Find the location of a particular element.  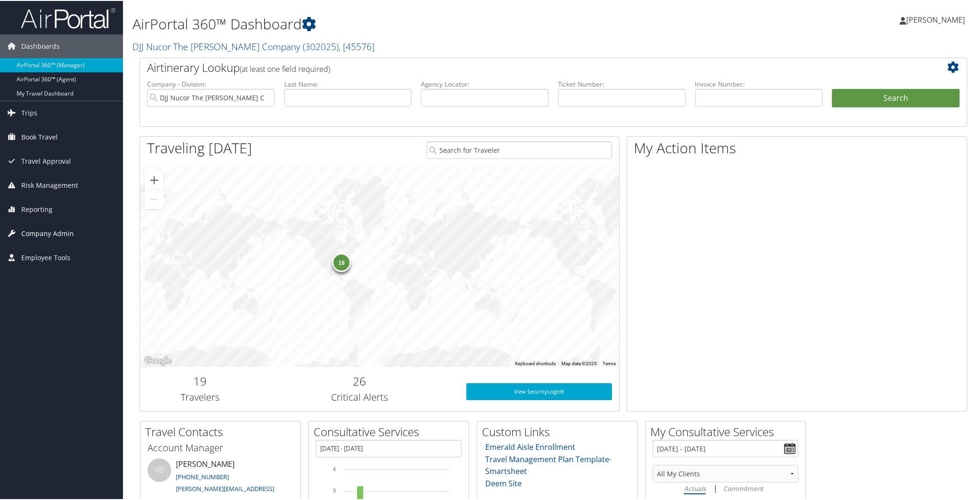

h3: Travelers is located at coordinates (200, 396).